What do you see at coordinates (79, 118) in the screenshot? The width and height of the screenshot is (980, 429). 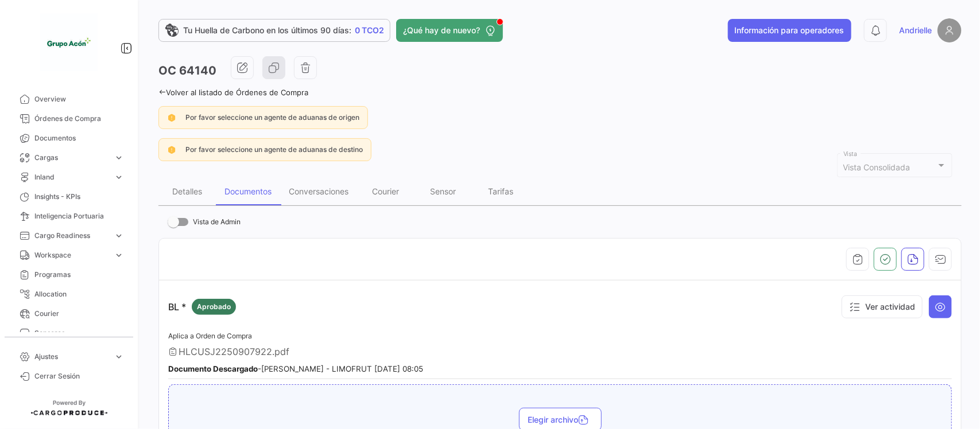 I see `span: Órdenes de Compra` at bounding box center [79, 118].